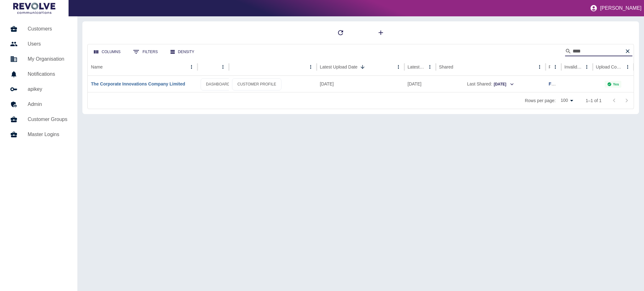 The width and height of the screenshot is (644, 291). What do you see at coordinates (145, 52) in the screenshot?
I see `button: Show filters` at bounding box center [145, 52].